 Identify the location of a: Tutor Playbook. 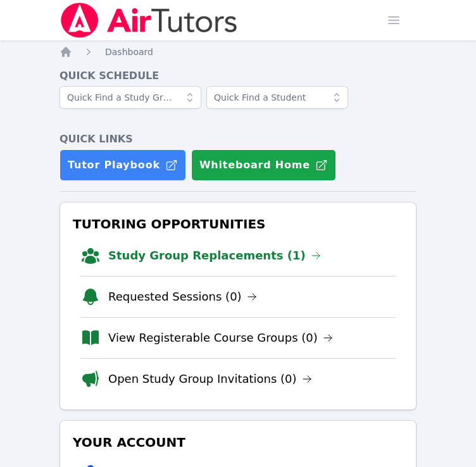
(122, 165).